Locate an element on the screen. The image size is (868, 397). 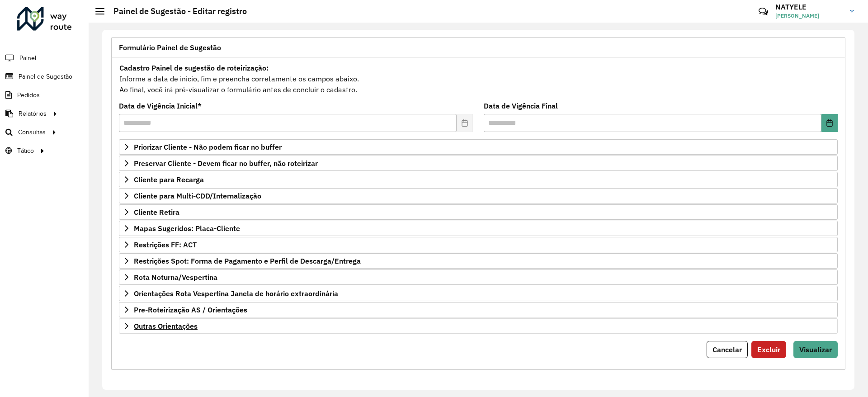
button: Cancelar is located at coordinates (727, 349).